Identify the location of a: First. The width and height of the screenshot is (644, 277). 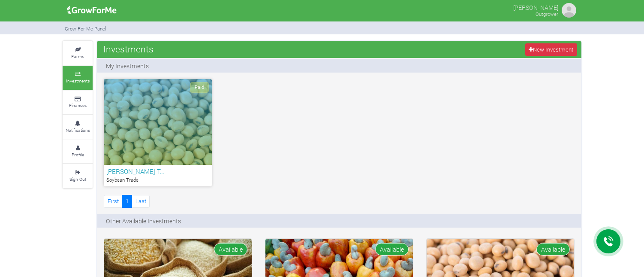
(113, 201).